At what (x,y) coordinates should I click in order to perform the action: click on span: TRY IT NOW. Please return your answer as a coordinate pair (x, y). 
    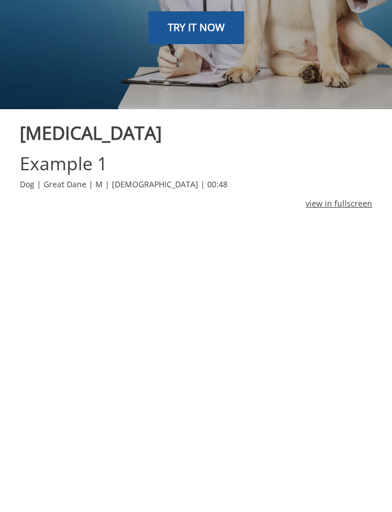
    Looking at the image, I should click on (196, 27).